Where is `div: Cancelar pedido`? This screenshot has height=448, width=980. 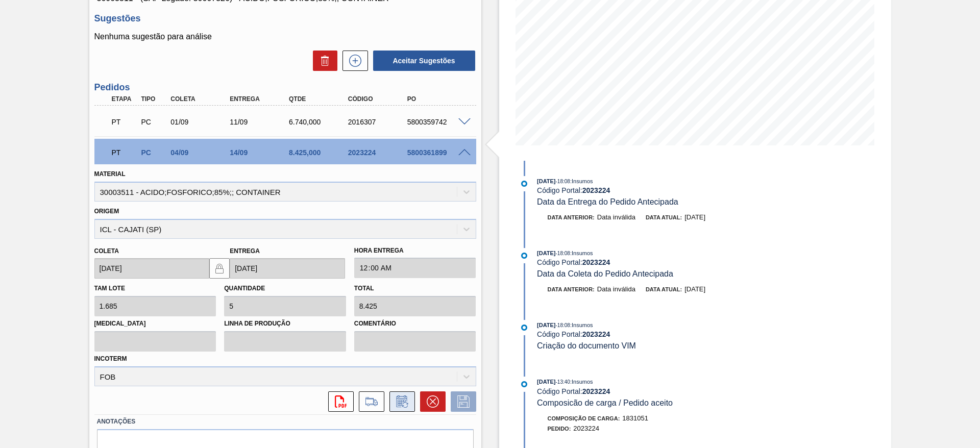 div: Cancelar pedido is located at coordinates (430, 402).